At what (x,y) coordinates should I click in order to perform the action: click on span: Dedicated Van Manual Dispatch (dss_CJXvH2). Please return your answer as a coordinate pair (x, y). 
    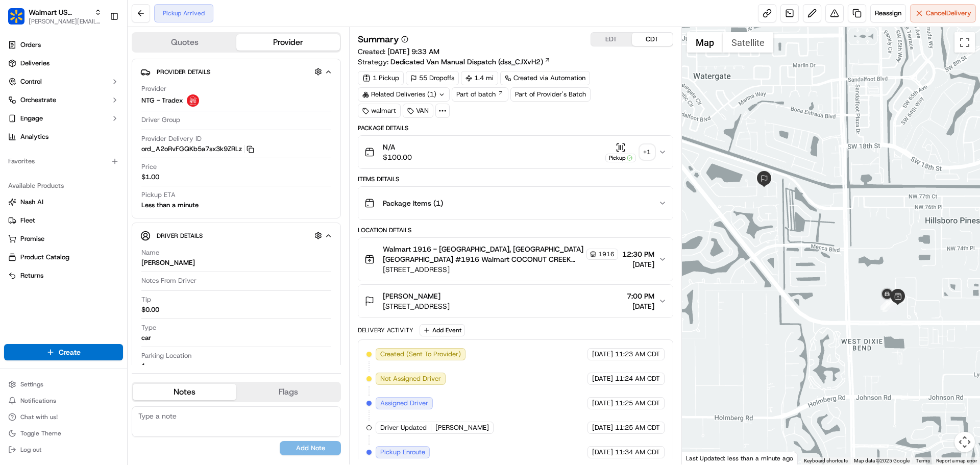
    Looking at the image, I should click on (466, 61).